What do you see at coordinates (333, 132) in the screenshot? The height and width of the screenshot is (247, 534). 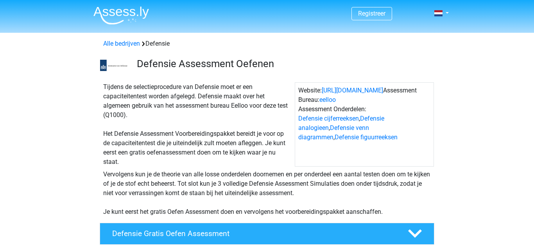 I see `a: Defensie venn diagrammen` at bounding box center [333, 132].